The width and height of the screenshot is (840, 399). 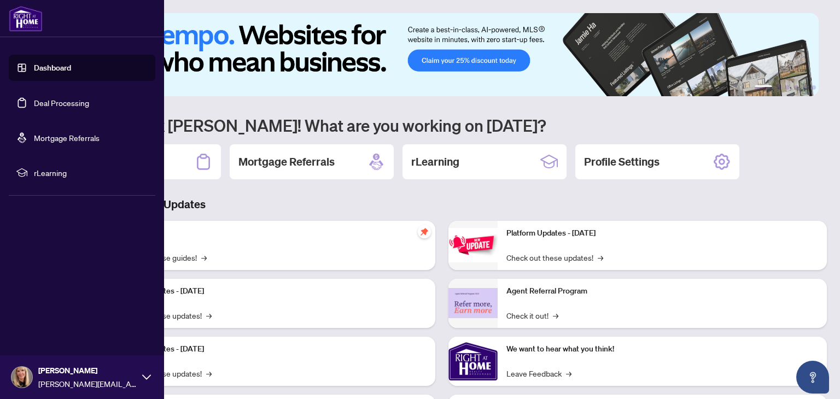 I want to click on a: Deal Processing, so click(x=61, y=103).